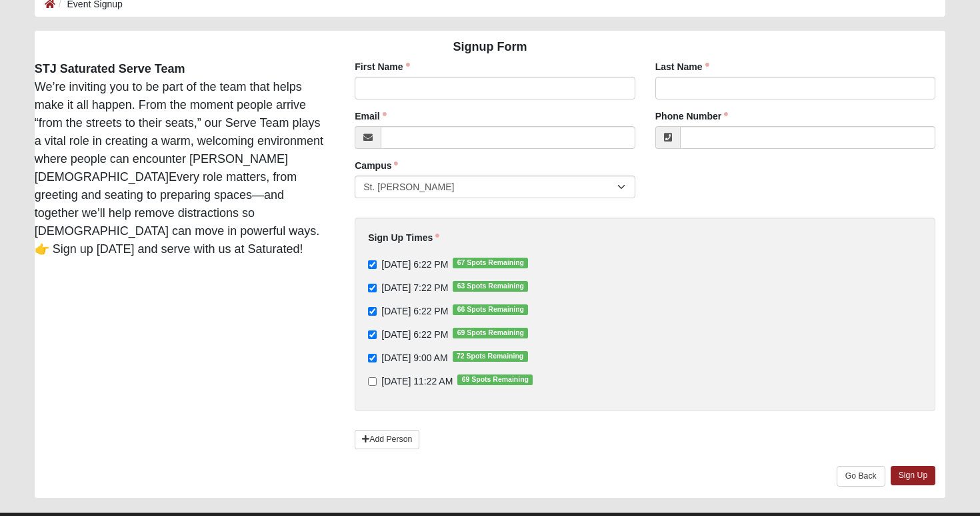 The height and width of the screenshot is (516, 980). I want to click on a: Sign Up, so click(914, 475).